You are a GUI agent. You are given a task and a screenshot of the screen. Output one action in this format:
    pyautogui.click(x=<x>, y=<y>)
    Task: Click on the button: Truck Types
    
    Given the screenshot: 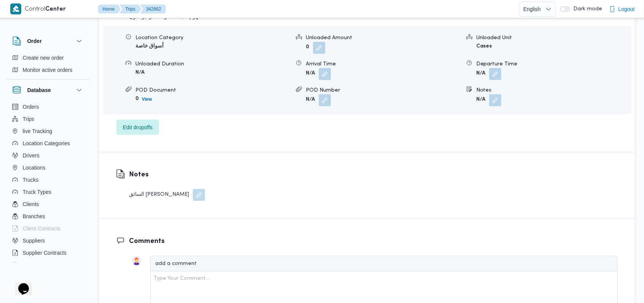 What is the action you would take?
    pyautogui.click(x=48, y=192)
    